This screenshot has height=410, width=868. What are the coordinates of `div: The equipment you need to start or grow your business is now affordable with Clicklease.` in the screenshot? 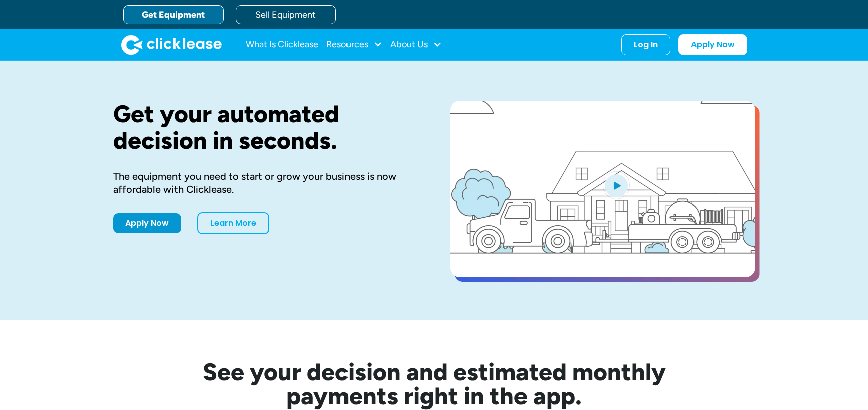 It's located at (266, 183).